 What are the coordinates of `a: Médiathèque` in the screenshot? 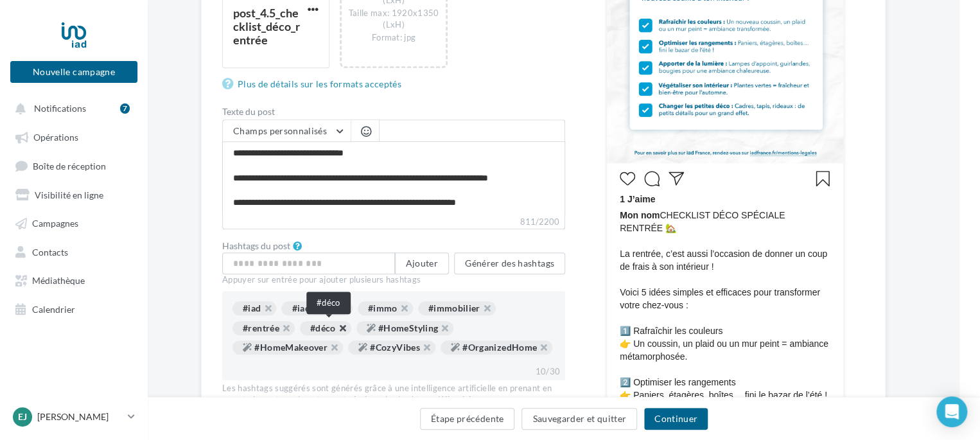 It's located at (74, 279).